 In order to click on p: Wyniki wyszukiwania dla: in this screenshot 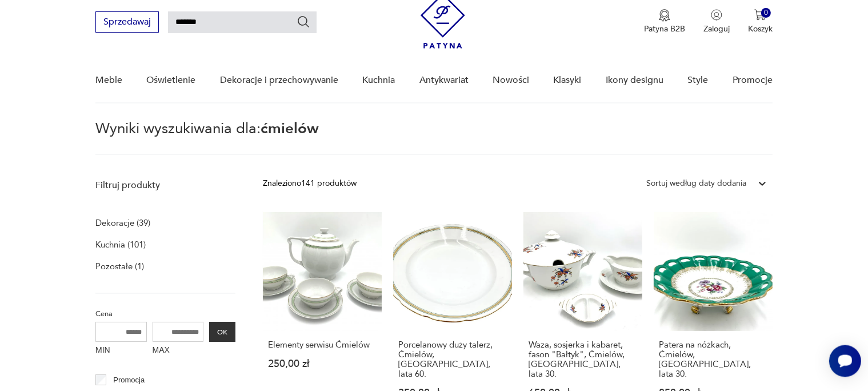, I will do `click(434, 138)`.